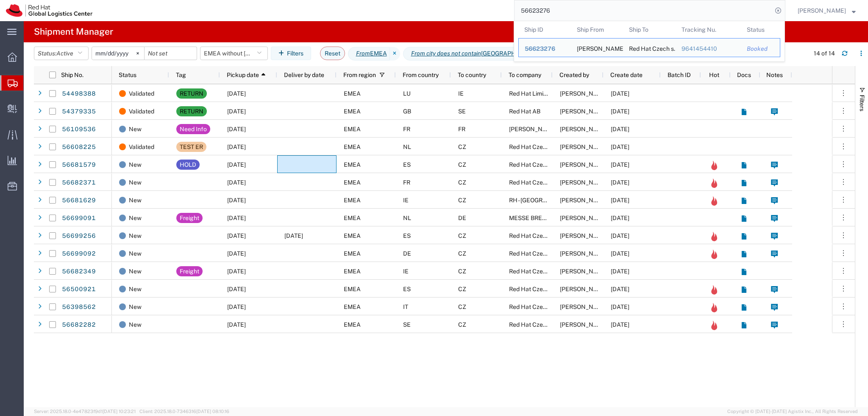 The height and width of the screenshot is (416, 868). Describe the element at coordinates (620, 218) in the screenshot. I see `span: 09/03/2025` at that location.